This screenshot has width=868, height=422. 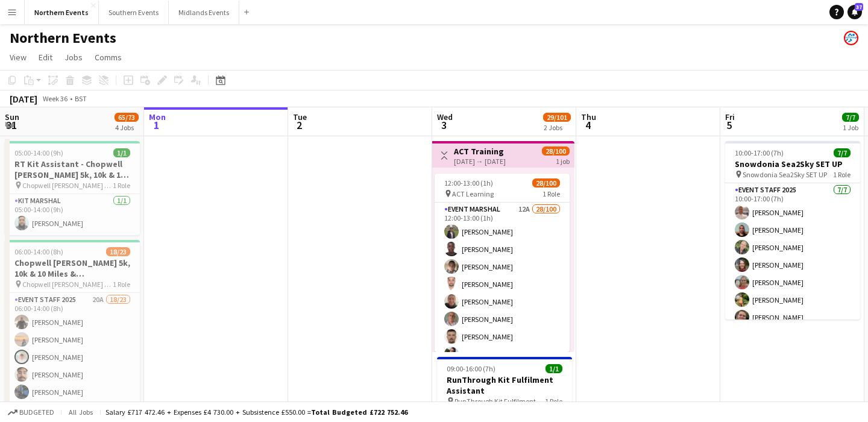 I want to click on span: 29/101, so click(x=557, y=117).